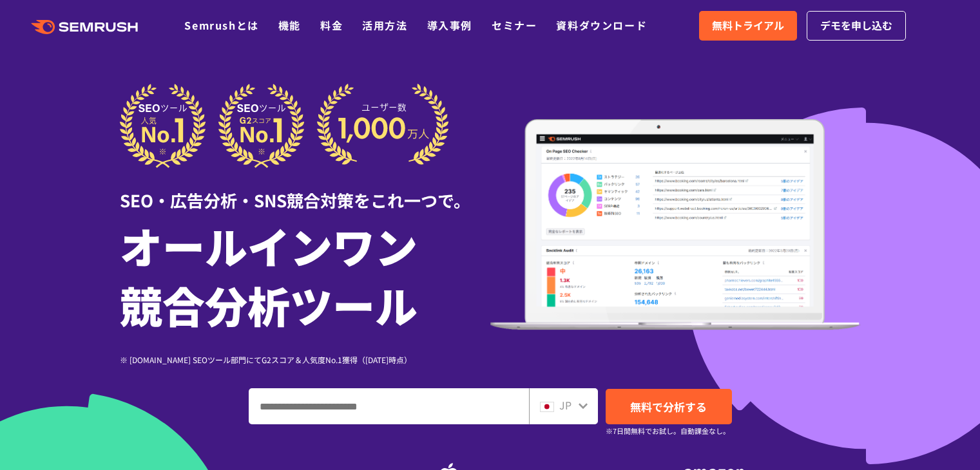 This screenshot has height=470, width=980. I want to click on a: 機能, so click(289, 25).